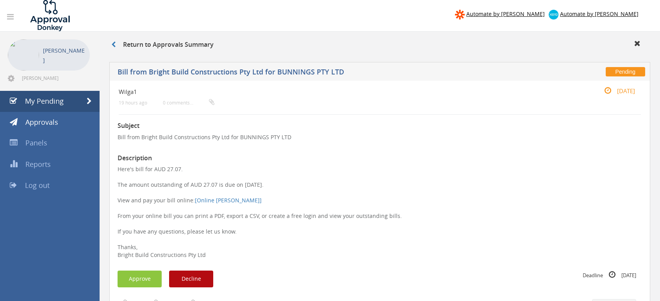 This screenshot has width=660, height=301. I want to click on p: Bill from Bright Build Constructions Pty Ltd for BUNNINGS PTY LTD, so click(379, 137).